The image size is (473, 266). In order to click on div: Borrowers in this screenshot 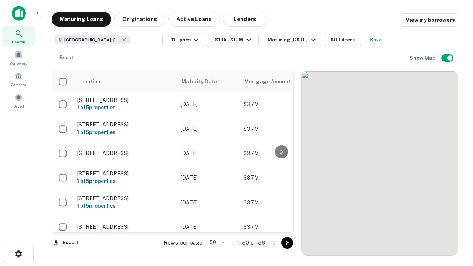, I will do `click(18, 58)`.